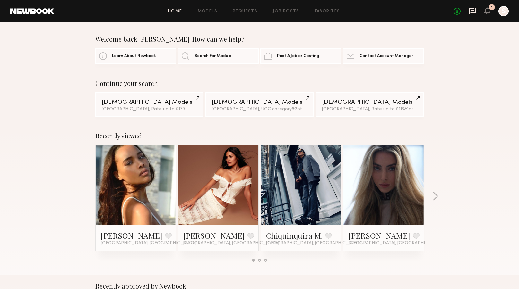 The width and height of the screenshot is (519, 289). I want to click on a: Home, so click(175, 11).